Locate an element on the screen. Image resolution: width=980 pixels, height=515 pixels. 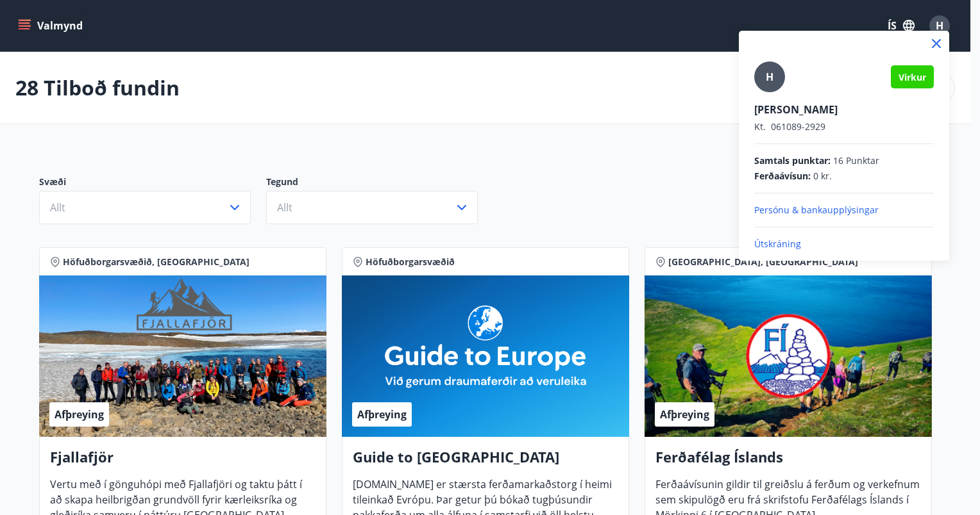
span: Ferðaávísun : is located at coordinates (783, 176).